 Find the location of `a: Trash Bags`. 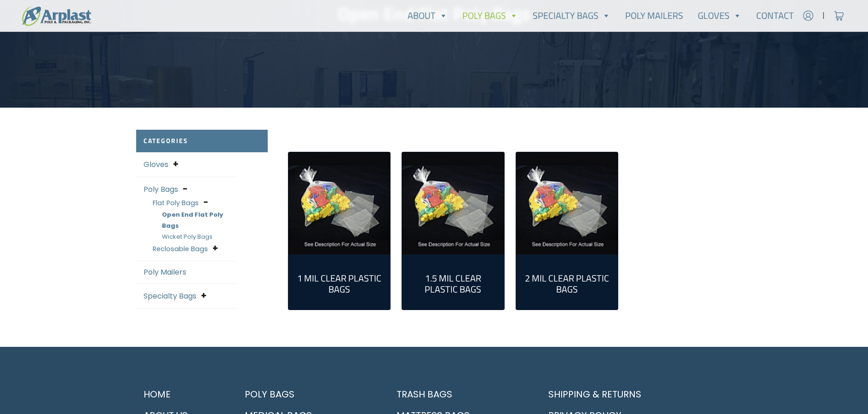

a: Trash Bags is located at coordinates (460, 394).